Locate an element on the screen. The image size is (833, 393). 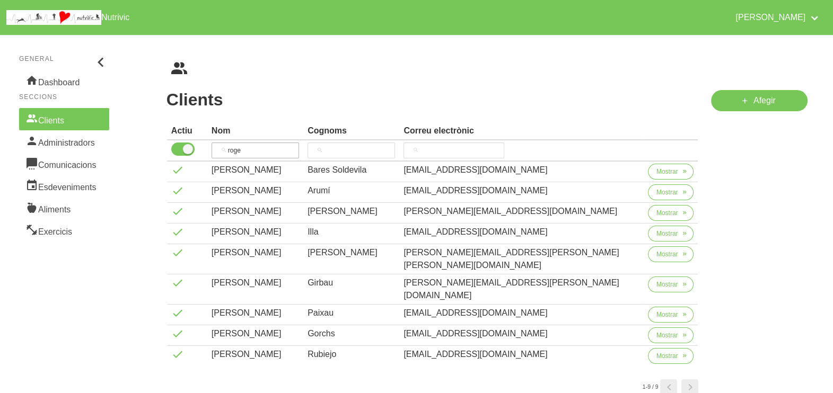
a: Dashboard is located at coordinates (64, 81).